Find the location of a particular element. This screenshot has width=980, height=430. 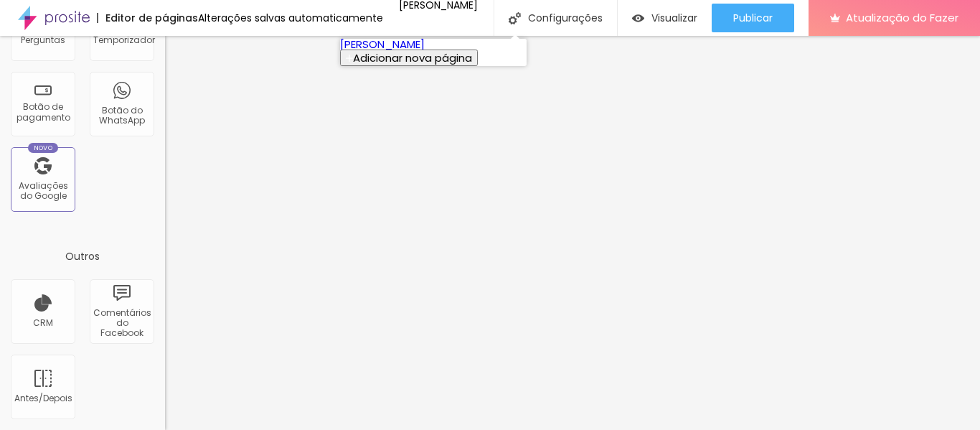

font: Botão de pagamento is located at coordinates (43, 111).